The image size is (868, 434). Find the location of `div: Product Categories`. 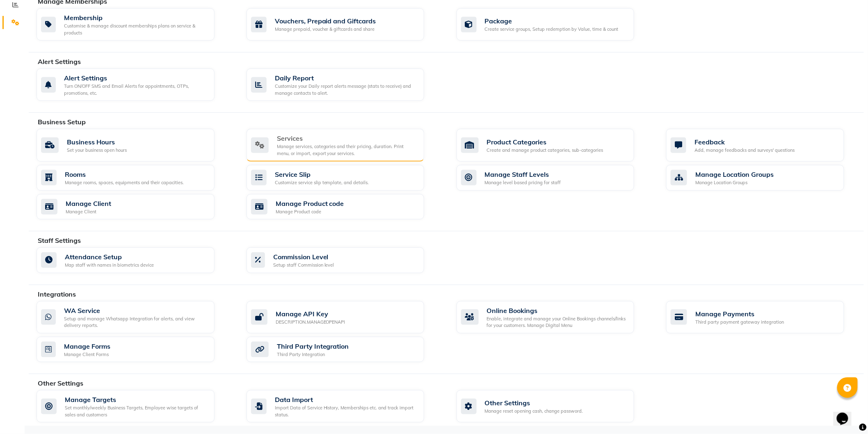

div: Product Categories is located at coordinates (544, 142).